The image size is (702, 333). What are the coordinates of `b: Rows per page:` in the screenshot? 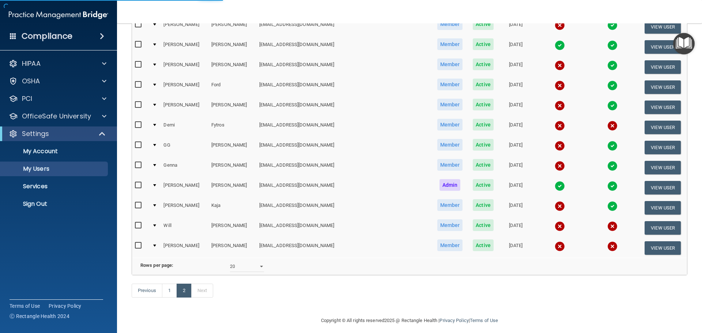 It's located at (157, 265).